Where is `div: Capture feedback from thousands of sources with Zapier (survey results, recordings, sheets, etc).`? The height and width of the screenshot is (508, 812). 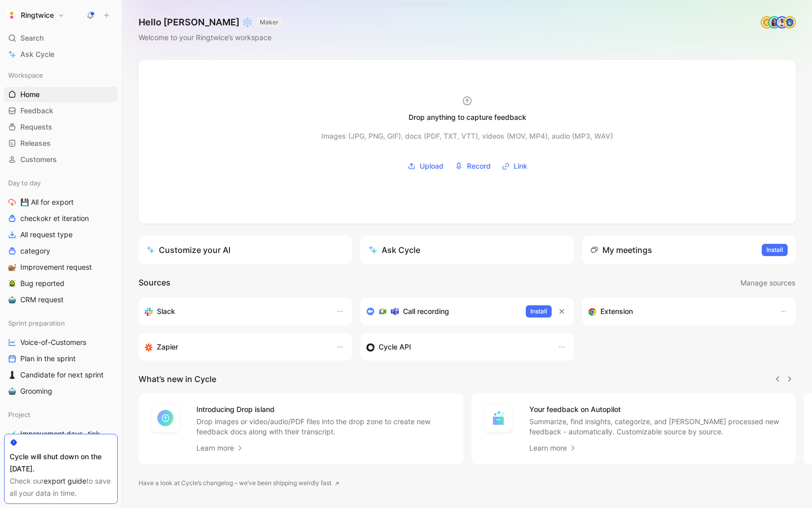 div: Capture feedback from thousands of sources with Zapier (survey results, recordings, sheets, etc). is located at coordinates (235, 347).